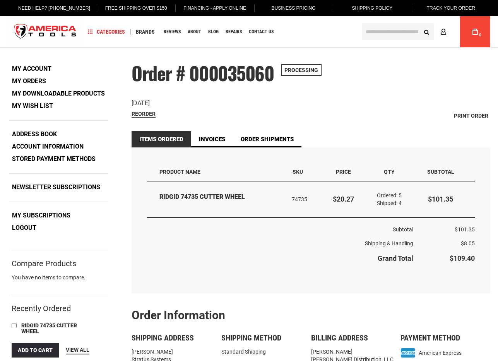 The height and width of the screenshot is (361, 498). Describe the element at coordinates (266, 352) in the screenshot. I see `div: Standard Shipping` at that location.